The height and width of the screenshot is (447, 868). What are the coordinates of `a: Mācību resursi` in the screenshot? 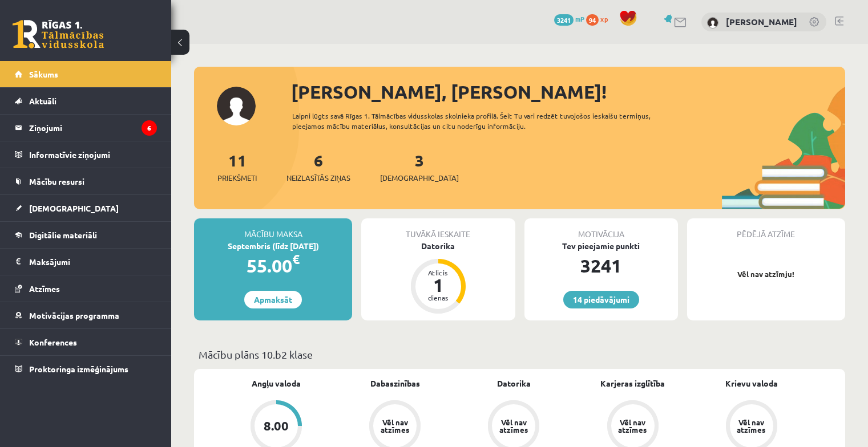 It's located at (85, 181).